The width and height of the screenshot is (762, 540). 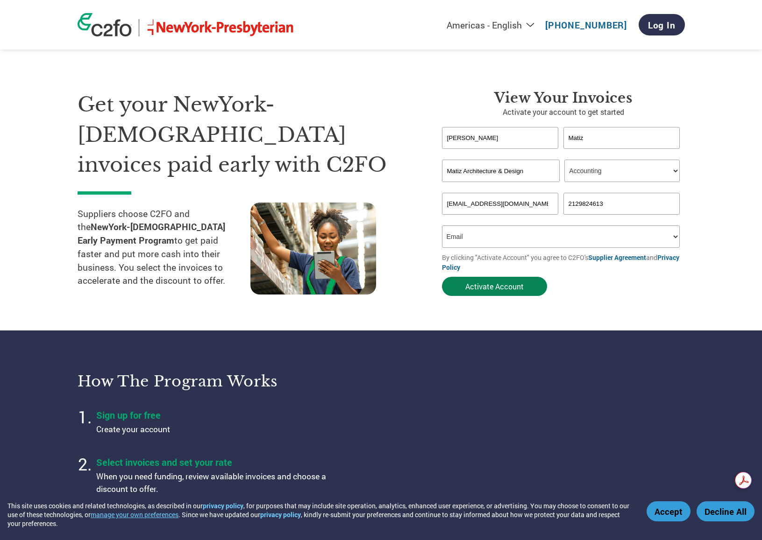 What do you see at coordinates (220, 28) in the screenshot?
I see `img: NewYork-Presbyterian` at bounding box center [220, 28].